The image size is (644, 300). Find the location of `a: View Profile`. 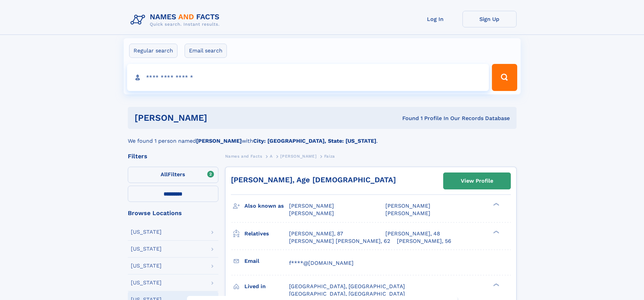

a: View Profile is located at coordinates (477, 181).